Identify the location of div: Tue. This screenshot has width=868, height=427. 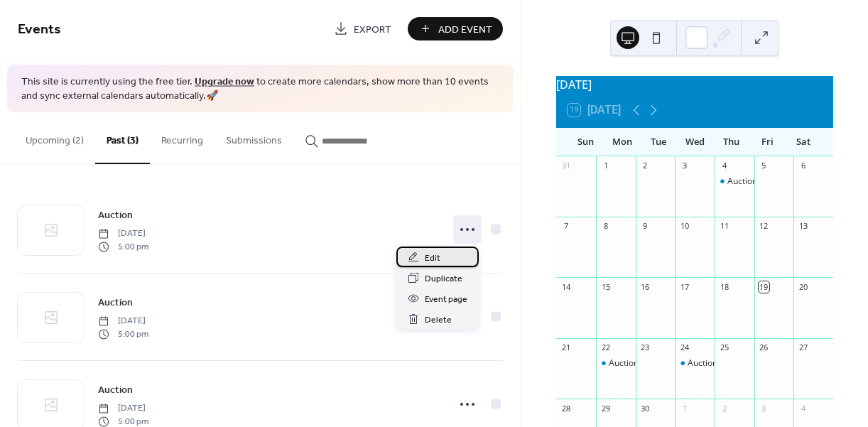
(658, 142).